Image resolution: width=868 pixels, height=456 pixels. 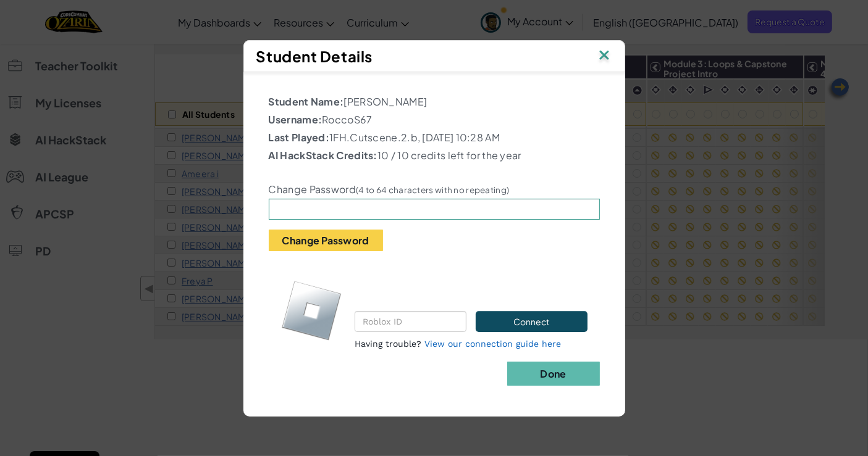 I want to click on img: roblox-logo.svg, so click(x=311, y=310).